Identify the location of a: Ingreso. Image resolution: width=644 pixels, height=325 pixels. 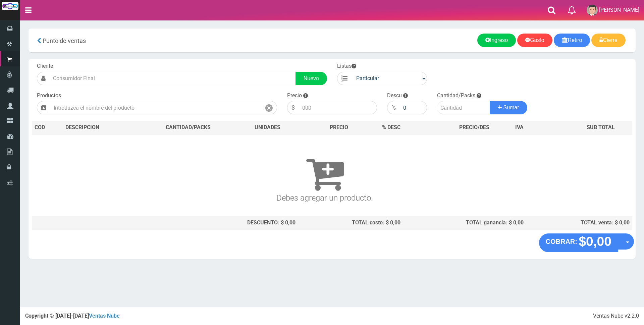
(496, 40).